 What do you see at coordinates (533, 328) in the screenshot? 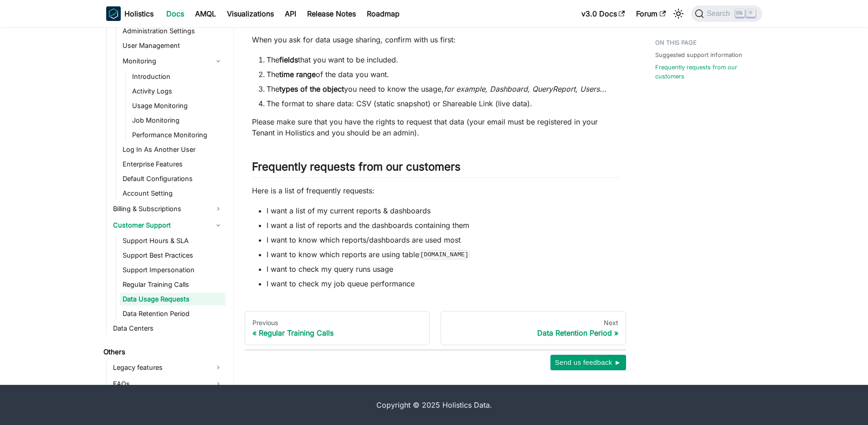
I see `a: NextData Retention Period` at bounding box center [533, 328].